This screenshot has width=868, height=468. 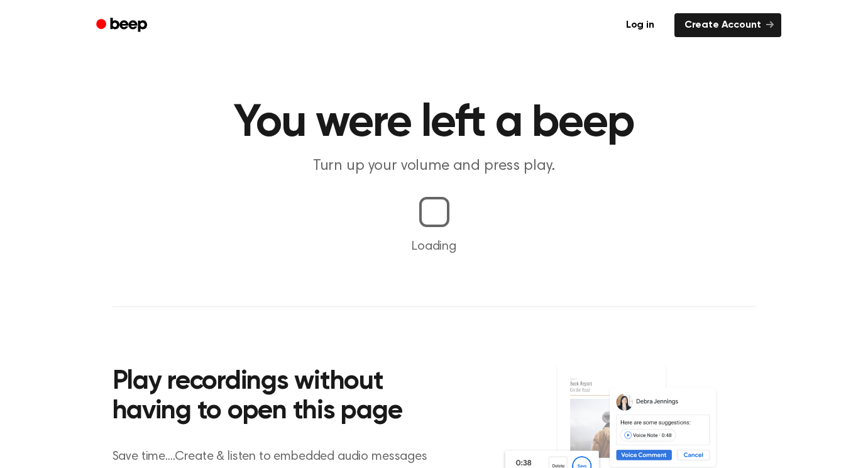 I want to click on a: Create Account, so click(x=728, y=25).